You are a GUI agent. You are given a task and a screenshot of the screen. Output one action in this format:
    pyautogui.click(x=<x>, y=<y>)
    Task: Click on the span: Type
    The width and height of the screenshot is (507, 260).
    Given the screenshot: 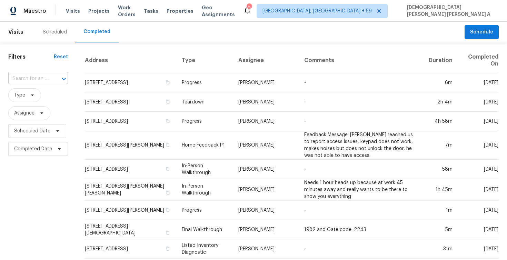 What is the action you would take?
    pyautogui.click(x=20, y=95)
    